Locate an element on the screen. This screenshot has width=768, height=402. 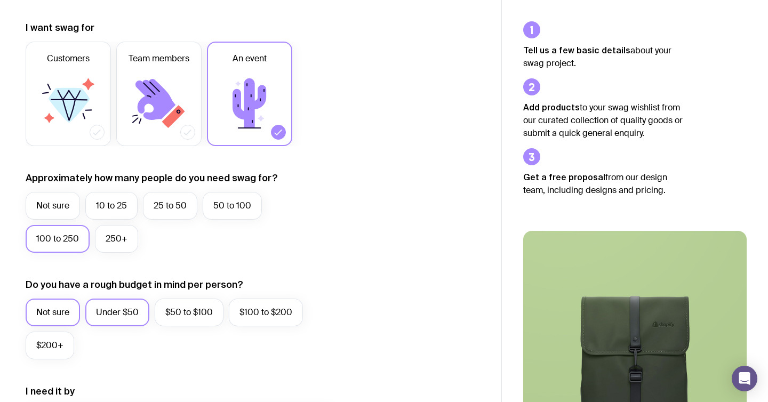
span: Team members is located at coordinates (159, 59).